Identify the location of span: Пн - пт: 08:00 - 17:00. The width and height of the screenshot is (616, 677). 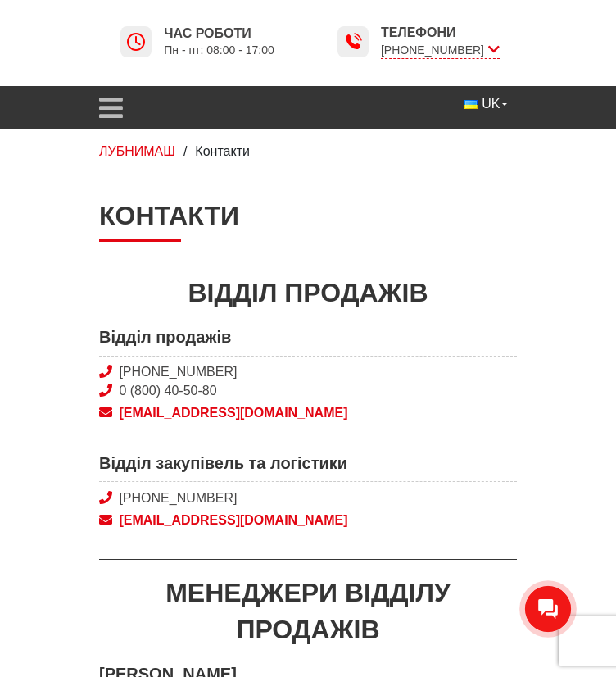
(219, 50).